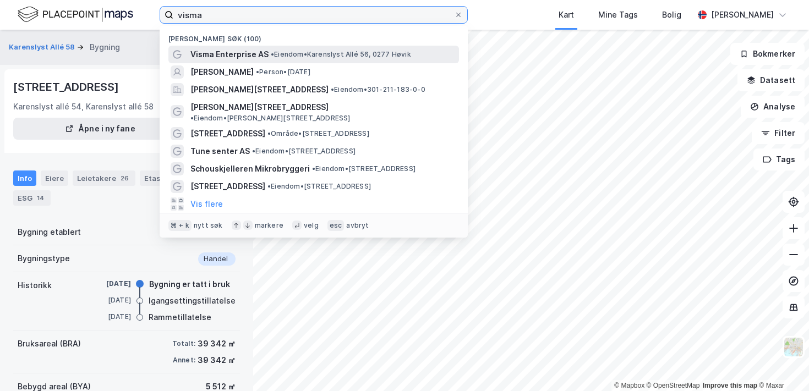 The height and width of the screenshot is (391, 809). I want to click on input: Søk på adresse, matrikkel, gårdeiere, leietakere eller personer, so click(314, 15).